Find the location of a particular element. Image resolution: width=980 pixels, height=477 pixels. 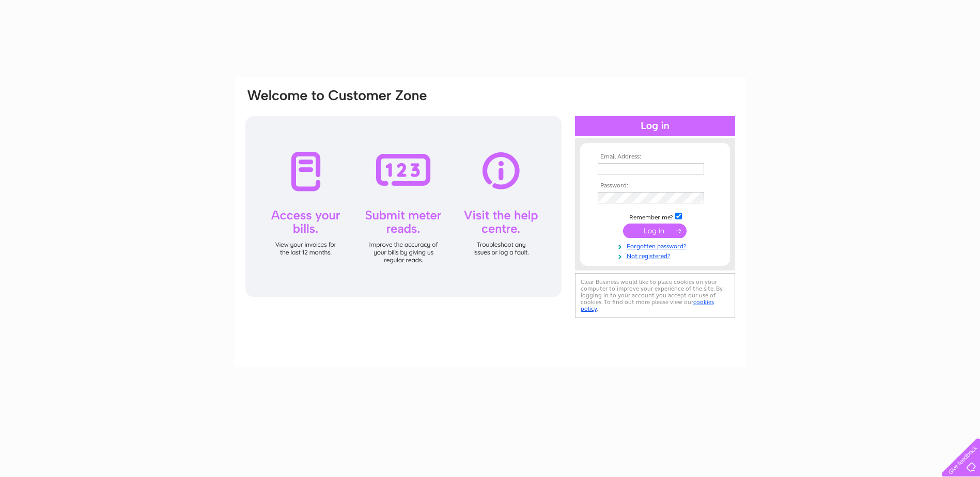

a: Forgotten password? is located at coordinates (656, 245).